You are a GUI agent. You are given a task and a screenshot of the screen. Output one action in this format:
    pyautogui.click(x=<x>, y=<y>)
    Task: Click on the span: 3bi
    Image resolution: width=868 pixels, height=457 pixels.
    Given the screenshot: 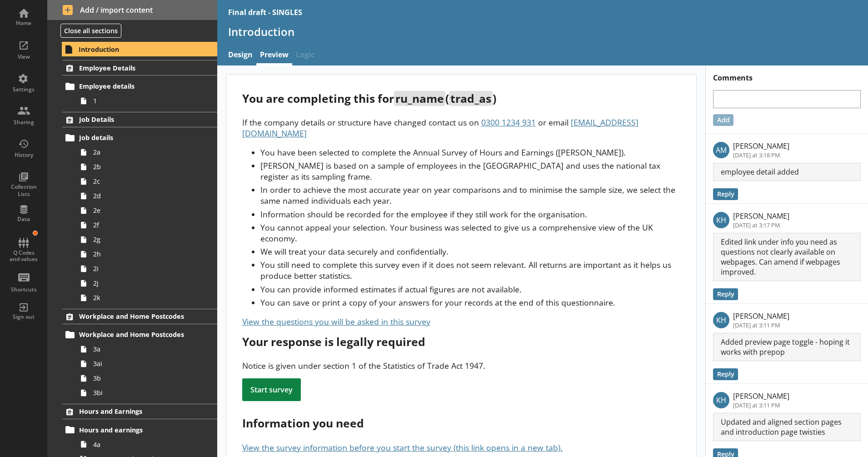 What is the action you would take?
    pyautogui.click(x=143, y=393)
    